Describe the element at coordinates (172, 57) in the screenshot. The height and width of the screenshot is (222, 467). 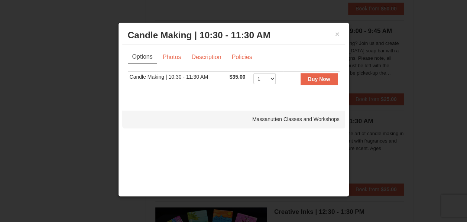
I see `a: Photos` at that location.